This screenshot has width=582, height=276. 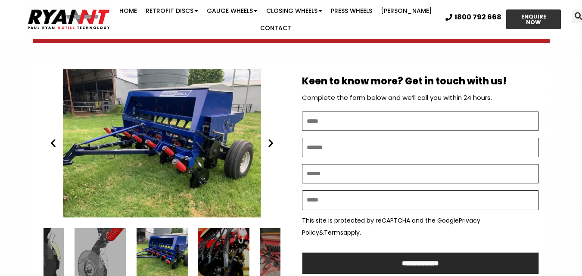 I want to click on div: Slides, so click(x=162, y=143).